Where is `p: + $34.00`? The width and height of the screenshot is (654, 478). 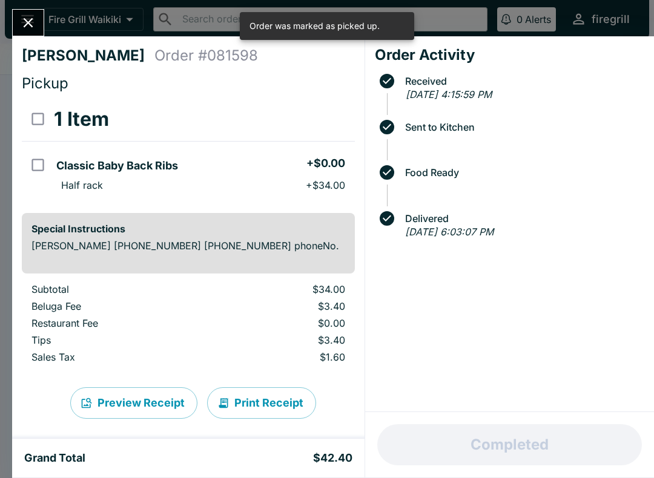
p: + $34.00 is located at coordinates (325, 185).